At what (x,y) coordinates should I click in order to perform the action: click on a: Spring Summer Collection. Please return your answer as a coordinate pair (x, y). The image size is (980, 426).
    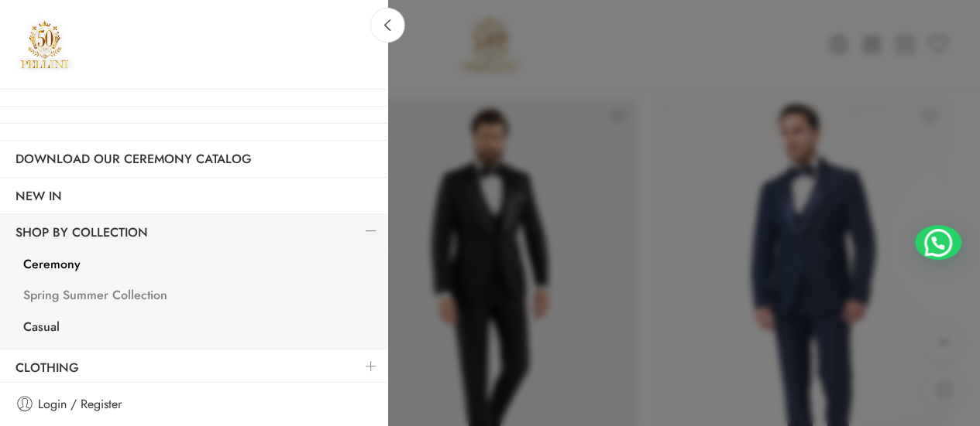
    Looking at the image, I should click on (198, 297).